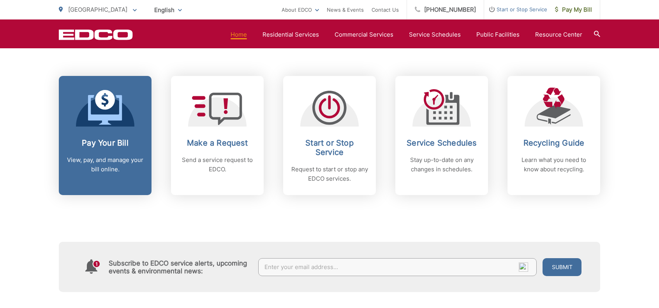 This screenshot has width=659, height=308. What do you see at coordinates (180, 267) in the screenshot?
I see `h4: Subscribe to EDCO service alerts, upcoming events & environmental news:` at bounding box center [180, 267].